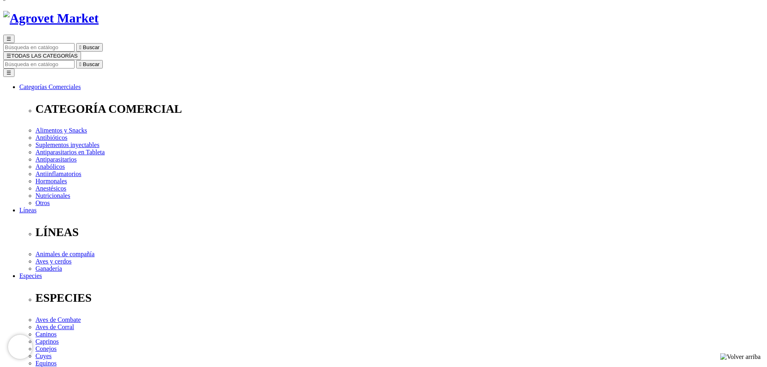  What do you see at coordinates (51, 188) in the screenshot?
I see `span: Anestésicos` at bounding box center [51, 188].